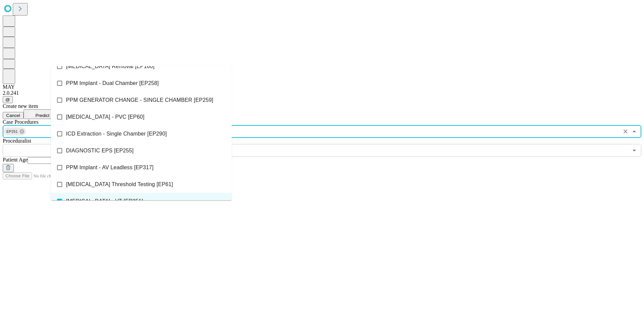  What do you see at coordinates (20, 106) in the screenshot?
I see `span: Create new item` at bounding box center [20, 106].